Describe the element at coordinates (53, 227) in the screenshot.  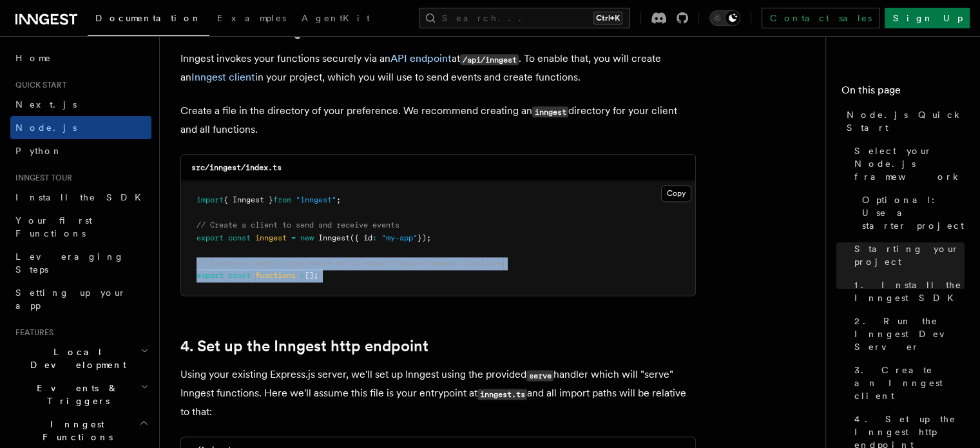
I see `span: Your first Functions` at that location.